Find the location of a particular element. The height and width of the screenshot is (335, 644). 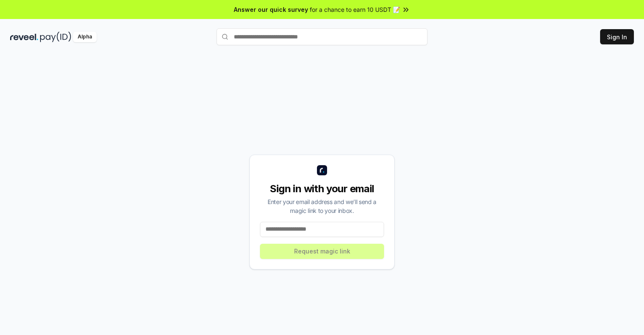

button: Sign In is located at coordinates (617, 37).